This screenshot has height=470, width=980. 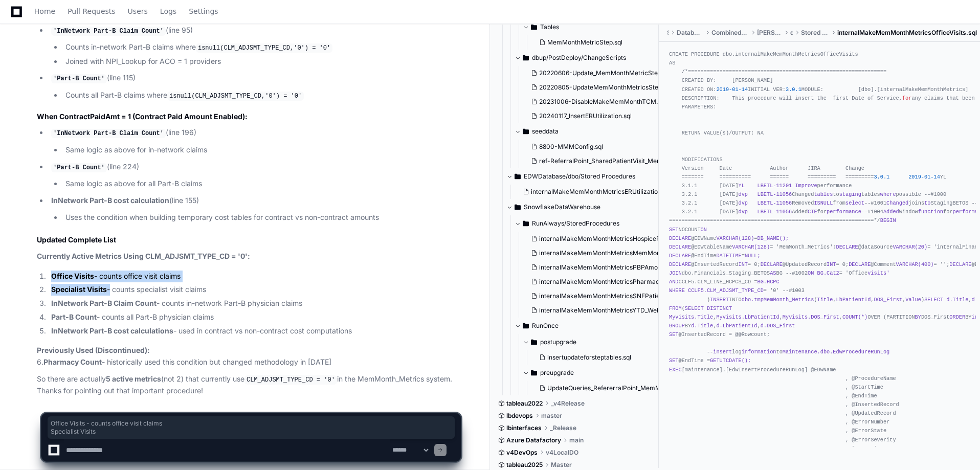 I want to click on li: Same logic as above for all Part-B claims, so click(x=262, y=184).